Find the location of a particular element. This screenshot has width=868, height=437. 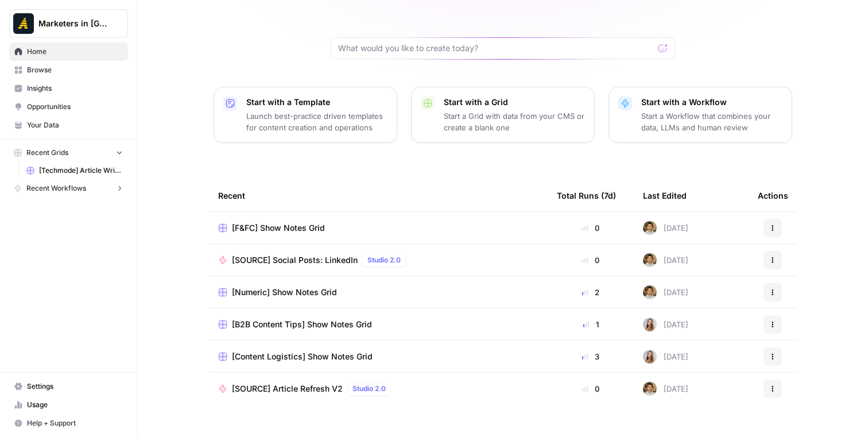

p: Start with a Template is located at coordinates (317, 102).